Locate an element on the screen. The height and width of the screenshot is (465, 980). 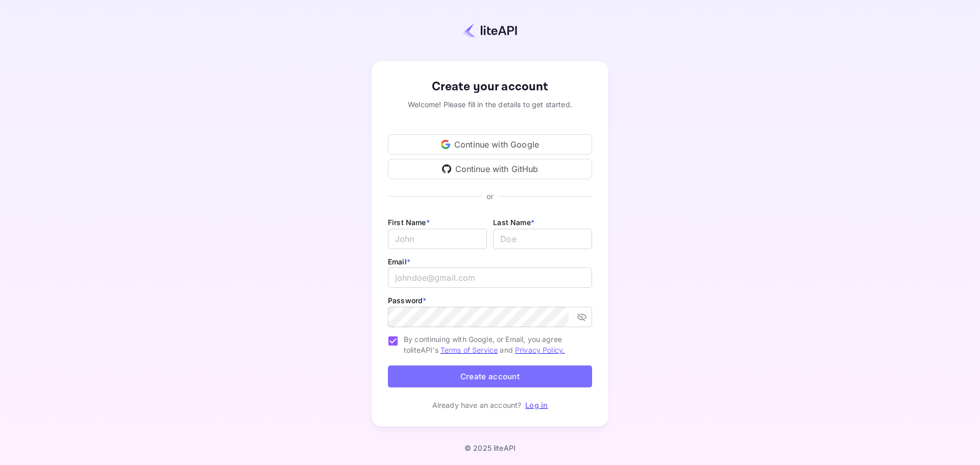
a: Terms of Service is located at coordinates (469, 350).